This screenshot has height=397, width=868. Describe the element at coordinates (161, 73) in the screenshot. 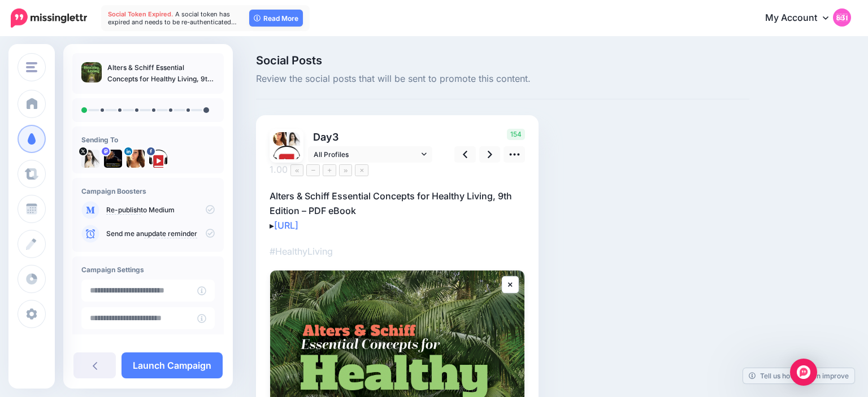

I see `p: Alters & Schiff Essential Concepts for Healthy Living, 9th Edition – PDF eBook` at that location.